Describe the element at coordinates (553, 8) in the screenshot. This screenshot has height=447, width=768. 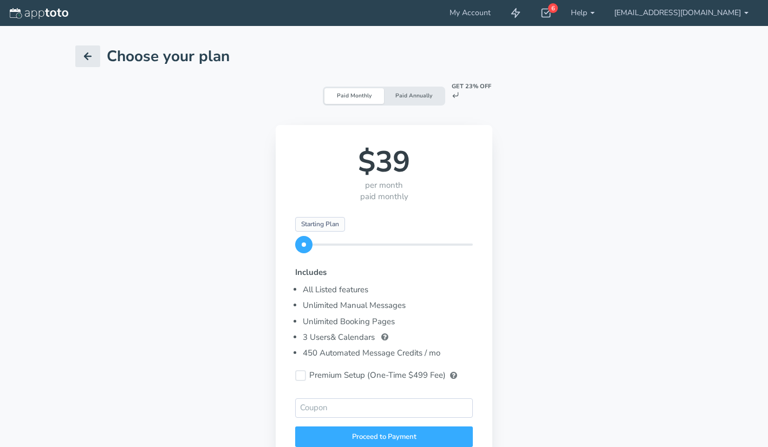
I see `div: 6` at that location.